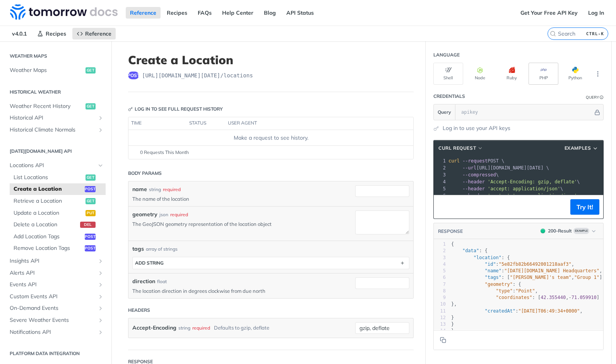 This screenshot has height=364, width=616. Describe the element at coordinates (48, 201) in the screenshot. I see `span: Retrieve a Location` at that location.